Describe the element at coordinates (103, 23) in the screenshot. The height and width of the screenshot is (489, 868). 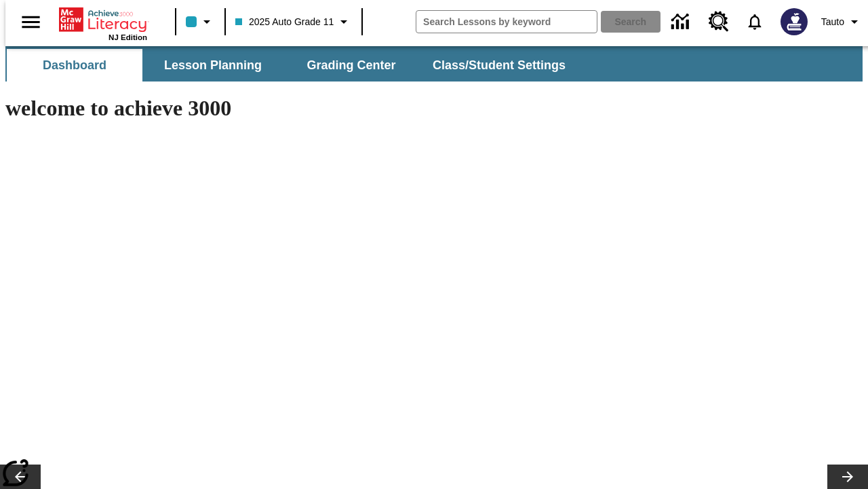
I see `div: Home` at that location.